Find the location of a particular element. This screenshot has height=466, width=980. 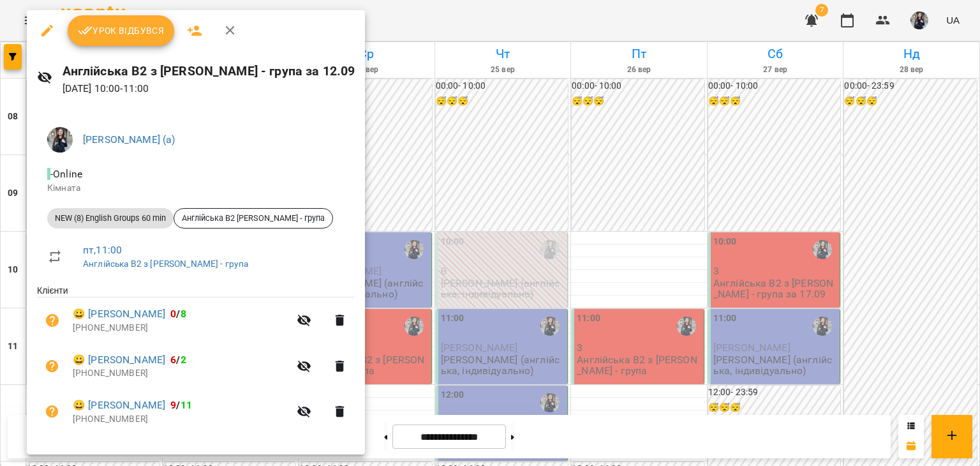

span: 6 is located at coordinates (173, 359).